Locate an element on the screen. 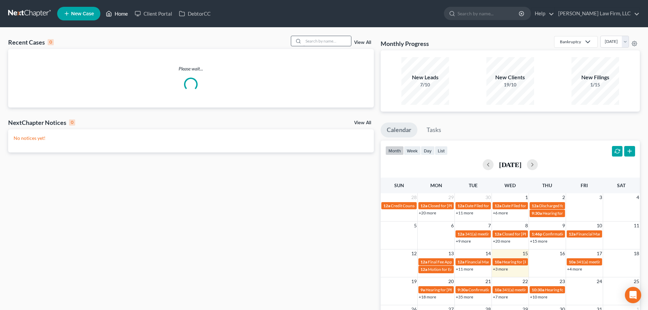 The height and width of the screenshot is (310, 648). a: Calendar is located at coordinates (399, 130).